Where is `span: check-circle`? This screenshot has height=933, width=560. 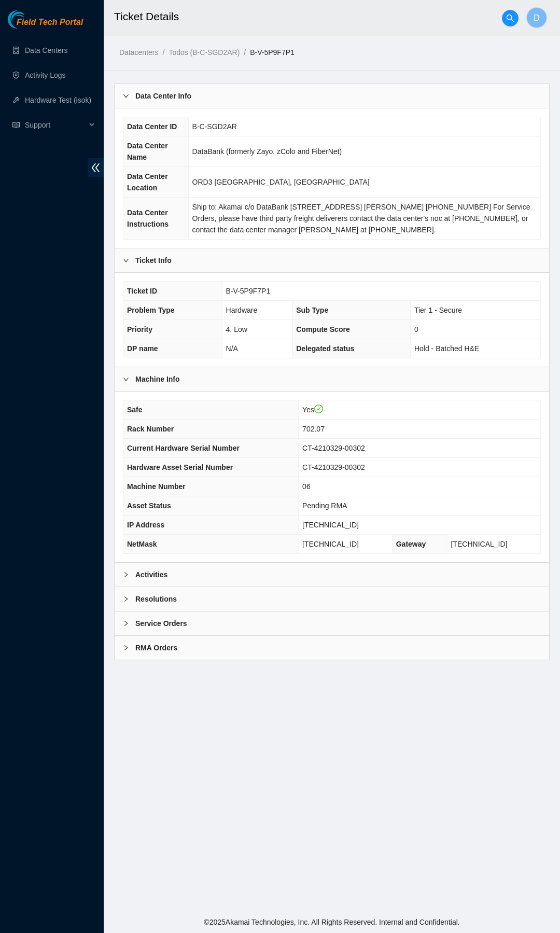
span: check-circle is located at coordinates (319, 410).